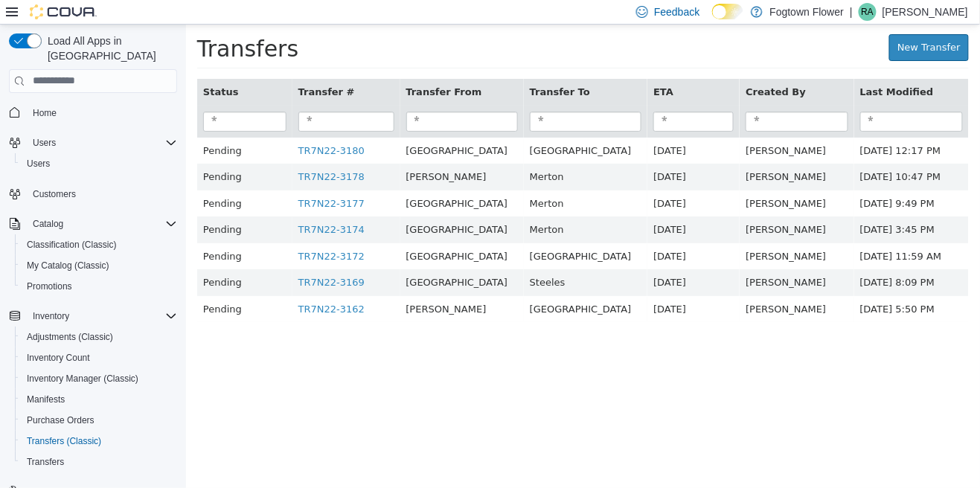 The width and height of the screenshot is (980, 488). Describe the element at coordinates (868, 12) in the screenshot. I see `span: RA` at that location.